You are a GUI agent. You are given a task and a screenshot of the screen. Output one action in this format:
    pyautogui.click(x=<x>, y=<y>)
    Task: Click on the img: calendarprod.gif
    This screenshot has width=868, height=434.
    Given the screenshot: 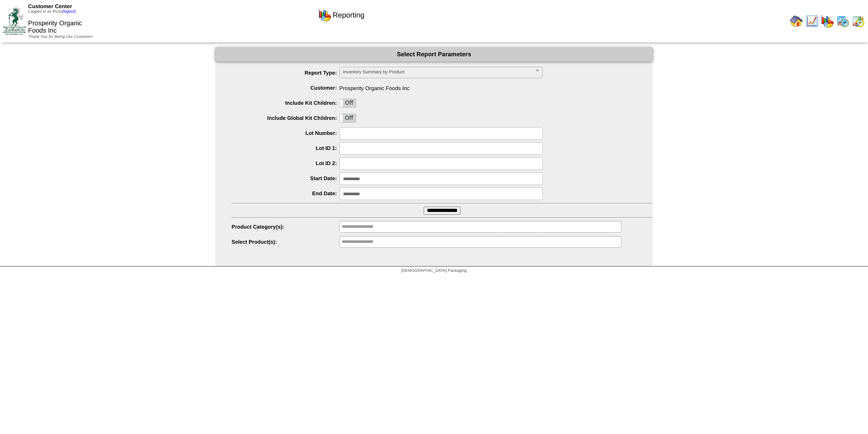 What is the action you would take?
    pyautogui.click(x=843, y=21)
    